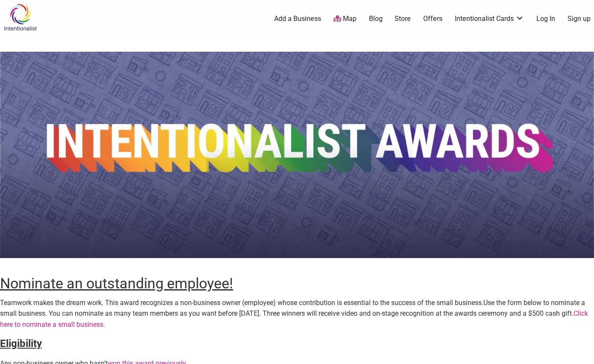  Describe the element at coordinates (490, 19) in the screenshot. I see `li: Intentionalist Cards` at that location.